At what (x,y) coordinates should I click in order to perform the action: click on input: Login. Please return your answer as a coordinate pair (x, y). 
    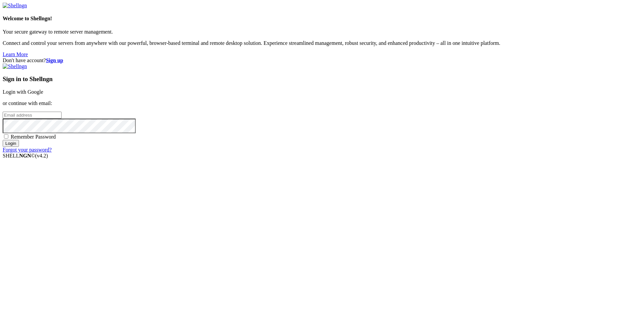
    Looking at the image, I should click on (11, 143).